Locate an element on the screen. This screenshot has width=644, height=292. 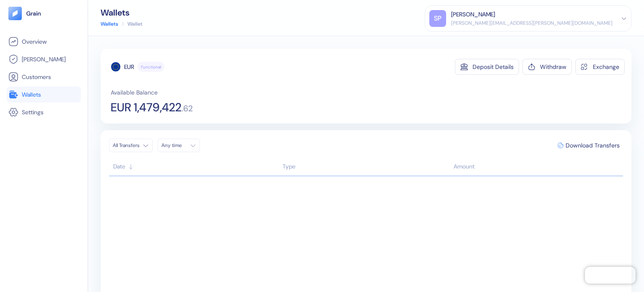
img: logo is located at coordinates (34, 13).